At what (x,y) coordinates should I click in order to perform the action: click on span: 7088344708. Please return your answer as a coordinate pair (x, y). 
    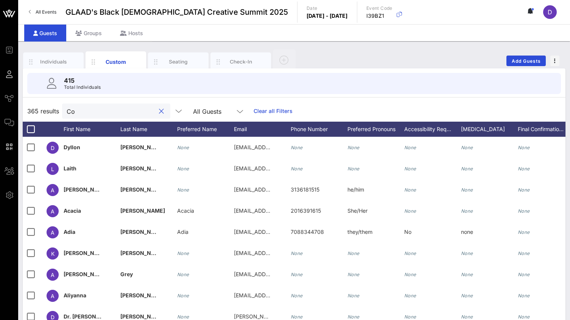
    Looking at the image, I should click on (307, 232).